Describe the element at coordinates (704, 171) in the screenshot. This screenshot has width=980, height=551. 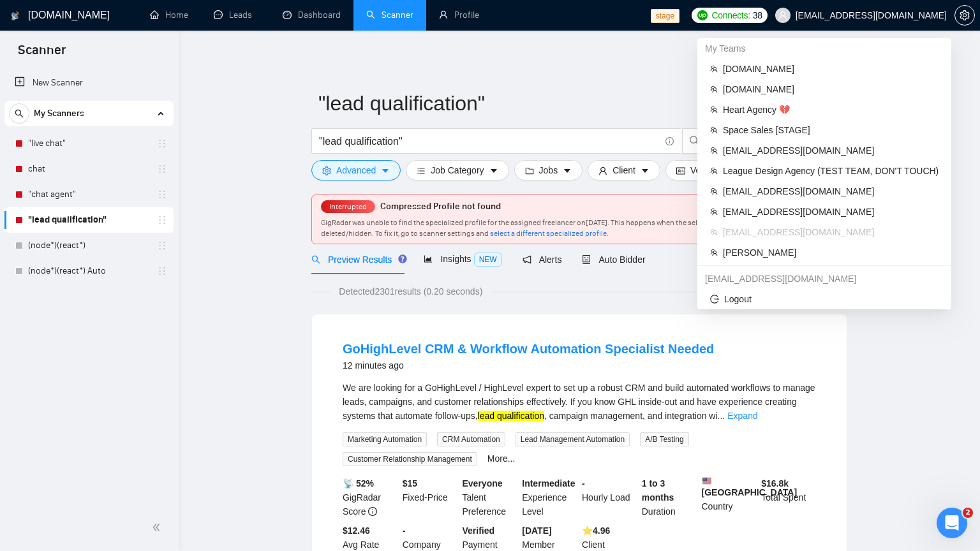
I see `span: Vendor` at that location.